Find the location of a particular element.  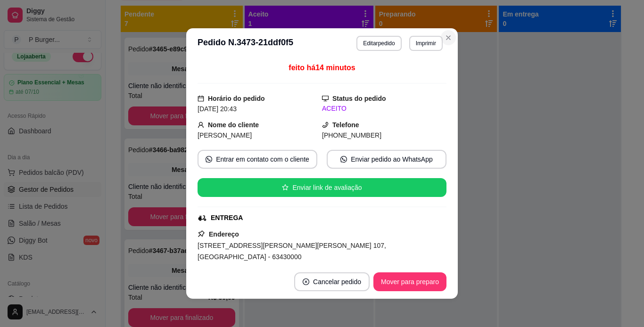

span: desktop is located at coordinates (325, 98).